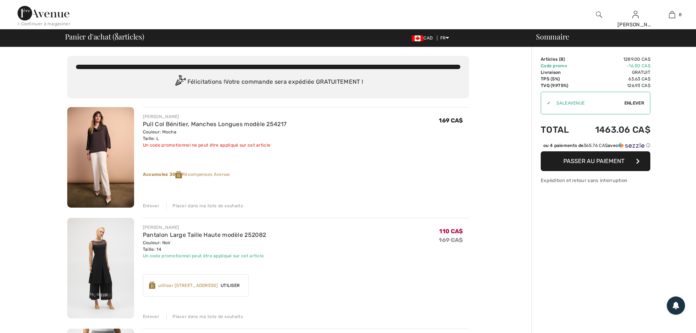  Describe the element at coordinates (560, 130) in the screenshot. I see `td: Total` at that location.